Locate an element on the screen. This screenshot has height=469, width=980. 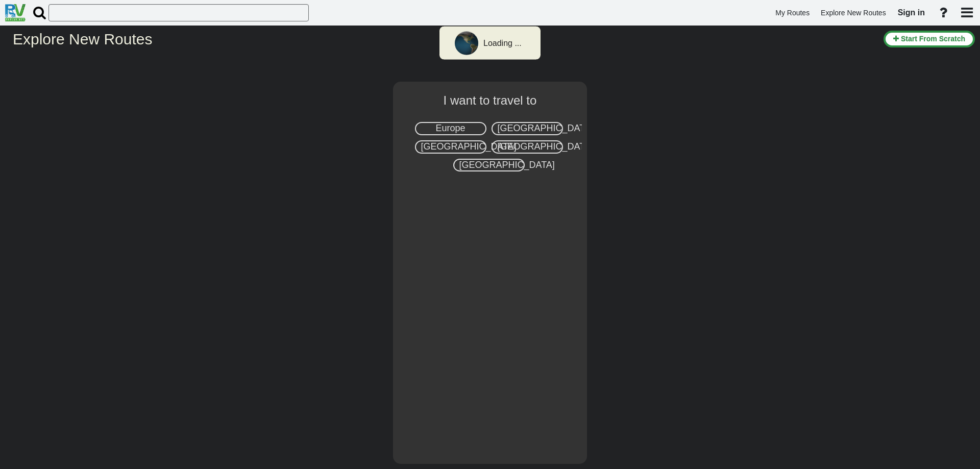
span: I want to travel to is located at coordinates (490, 100).